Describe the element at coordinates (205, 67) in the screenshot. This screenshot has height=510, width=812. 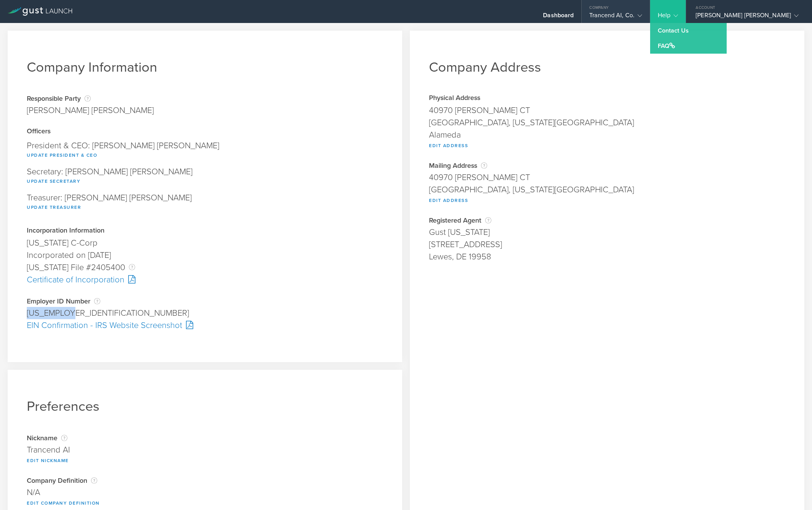
I see `h1: Company Information` at that location.